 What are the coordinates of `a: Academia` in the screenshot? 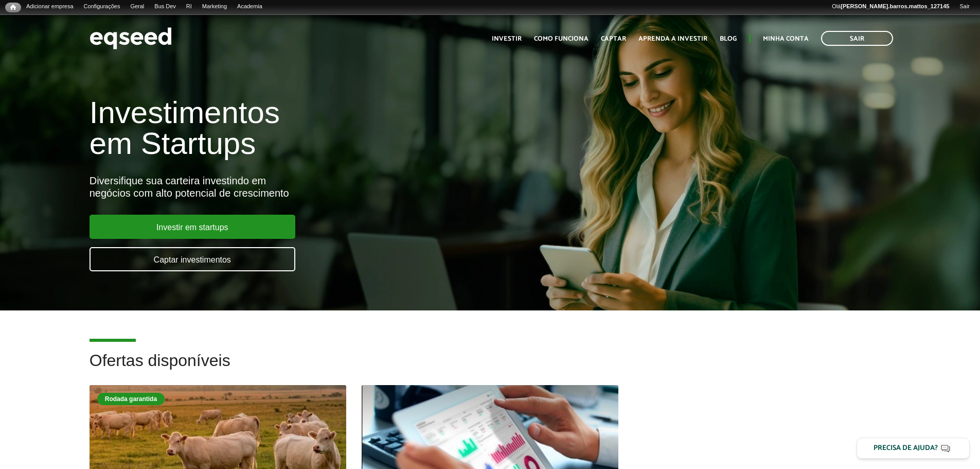 It's located at (249, 6).